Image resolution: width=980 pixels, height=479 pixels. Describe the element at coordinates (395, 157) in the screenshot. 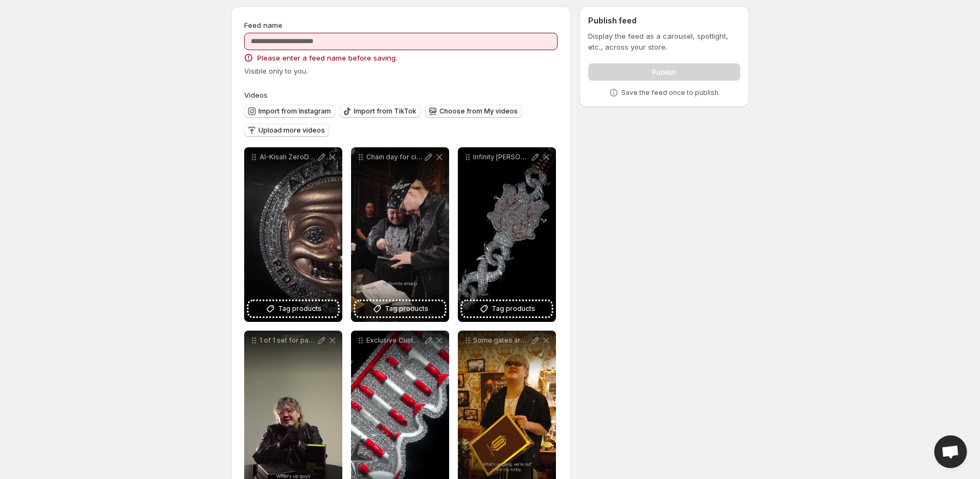

I see `p: Chain day for cikb_havoc66 ZeroDegreesJewelry BestInTheGame CikB CustomJewelry` at that location.